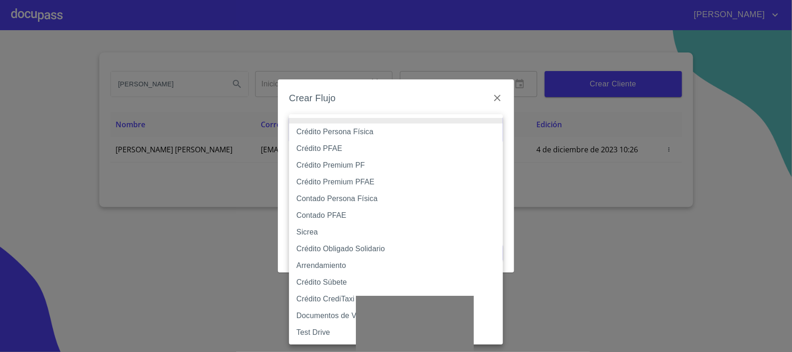 Image resolution: width=792 pixels, height=352 pixels. What do you see at coordinates (396, 332) in the screenshot?
I see `li: Test Drive` at bounding box center [396, 332].